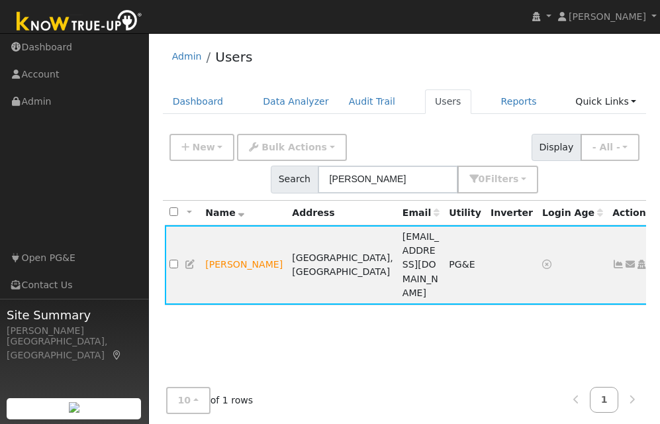 The height and width of the screenshot is (424, 660). Describe the element at coordinates (618, 264) in the screenshot. I see `a: Show Graph` at that location.